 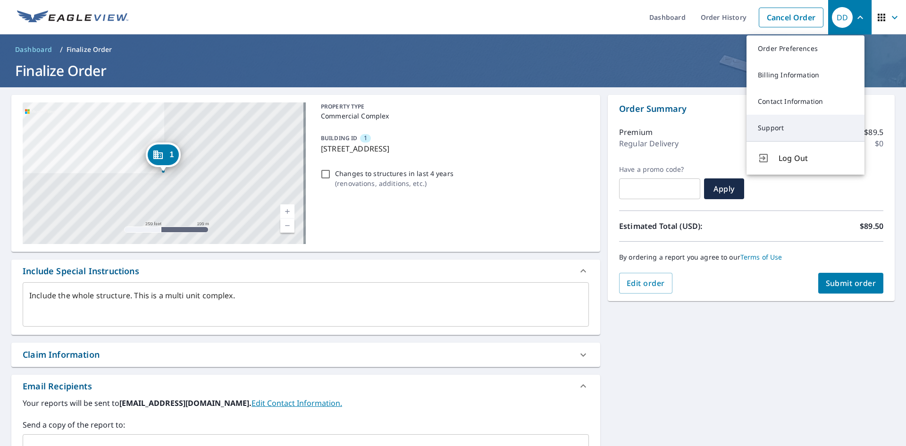 What do you see at coordinates (287, 211) in the screenshot?
I see `a: Current Level 17, Zoom In` at bounding box center [287, 211].